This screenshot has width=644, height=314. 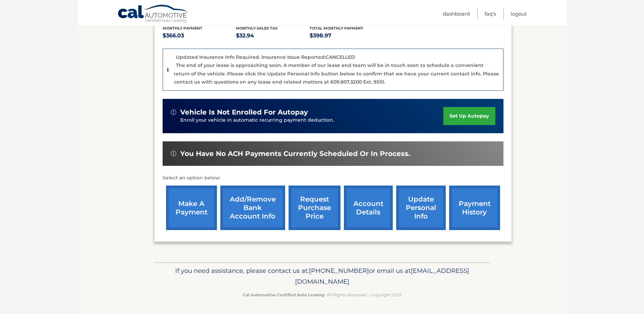 I want to click on span: Total Monthly Payment, so click(x=336, y=28).